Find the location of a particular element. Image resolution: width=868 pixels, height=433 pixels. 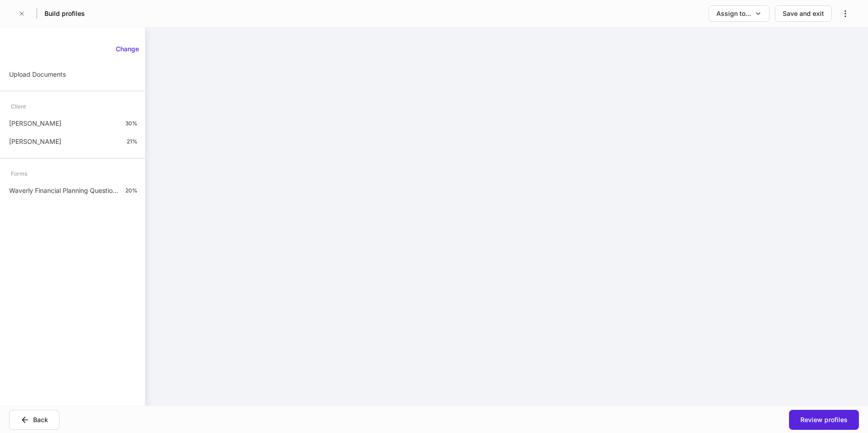

button: Back is located at coordinates (34, 420).